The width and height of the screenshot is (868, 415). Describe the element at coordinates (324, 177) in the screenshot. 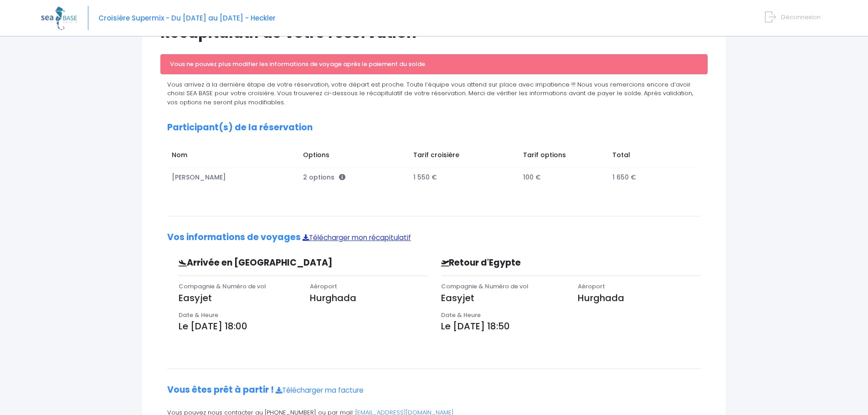

I see `span: 2 options` at that location.